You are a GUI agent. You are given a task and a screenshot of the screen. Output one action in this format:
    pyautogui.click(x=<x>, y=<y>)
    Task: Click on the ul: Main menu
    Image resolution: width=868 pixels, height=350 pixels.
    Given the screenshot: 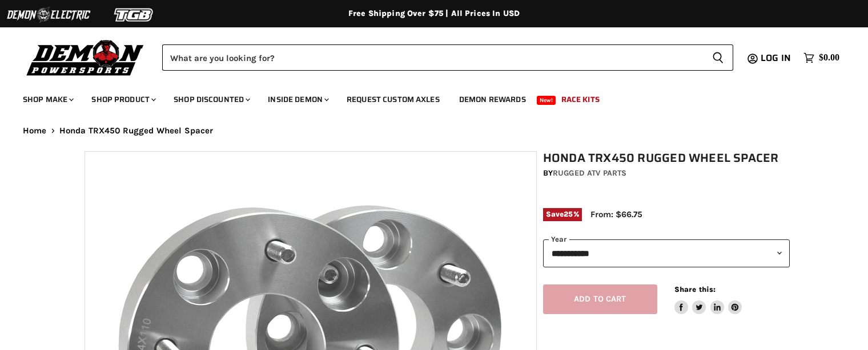 What is the action you would take?
    pyautogui.click(x=426, y=97)
    